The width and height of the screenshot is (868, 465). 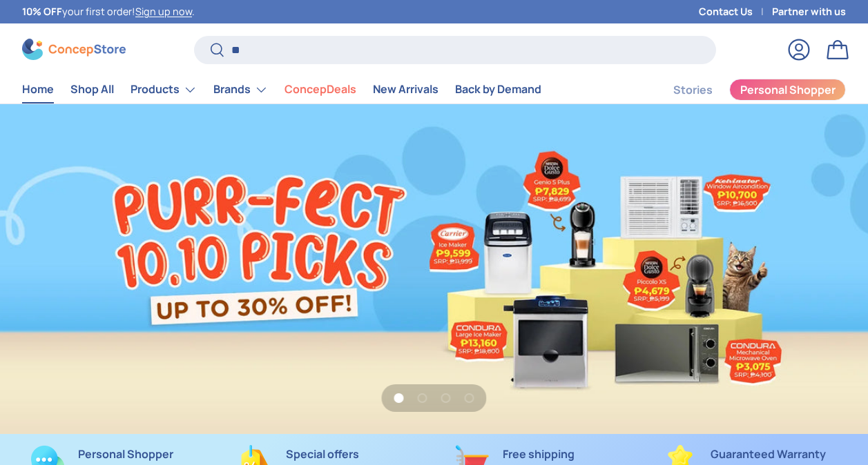 I want to click on summary: Products, so click(x=164, y=89).